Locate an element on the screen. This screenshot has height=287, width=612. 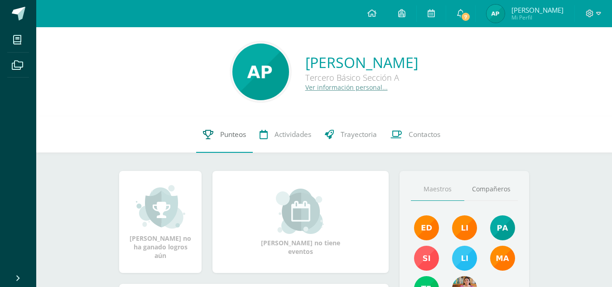
a: Actividades is located at coordinates (285, 134).